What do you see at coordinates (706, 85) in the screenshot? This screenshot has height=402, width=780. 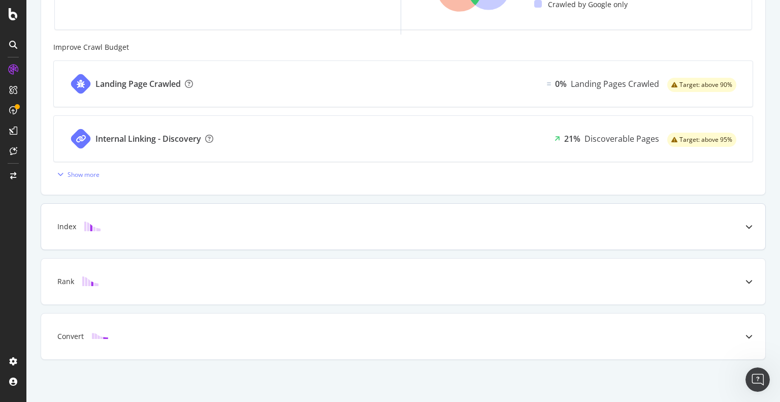 I see `span: Target: above 90%` at bounding box center [706, 85].